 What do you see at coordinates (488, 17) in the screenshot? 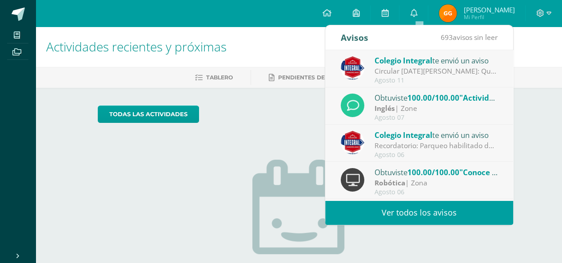
I see `span: Mi Perfil` at bounding box center [488, 17].